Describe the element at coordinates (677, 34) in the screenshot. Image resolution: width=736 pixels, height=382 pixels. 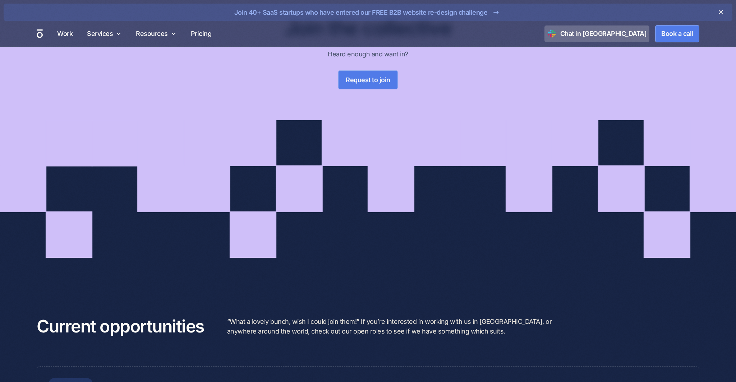
I see `a: Book a call` at that location.